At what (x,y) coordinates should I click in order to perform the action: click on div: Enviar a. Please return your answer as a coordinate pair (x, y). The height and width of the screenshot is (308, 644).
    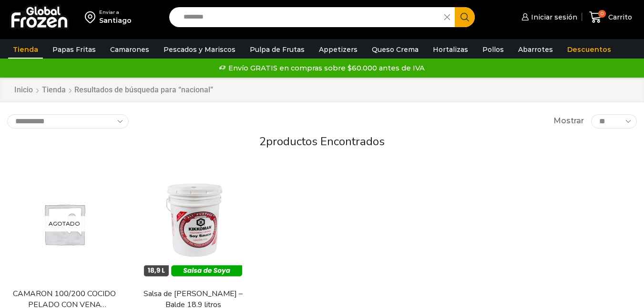
    Looking at the image, I should click on (116, 12).